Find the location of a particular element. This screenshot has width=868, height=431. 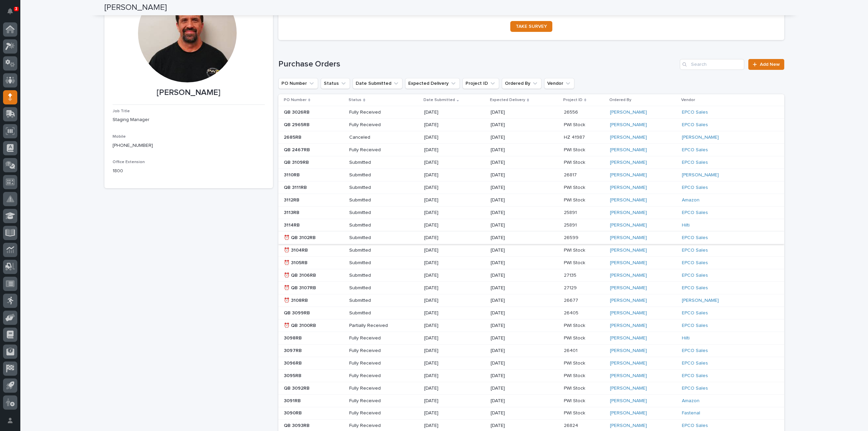

p: 26556 is located at coordinates (571, 111).